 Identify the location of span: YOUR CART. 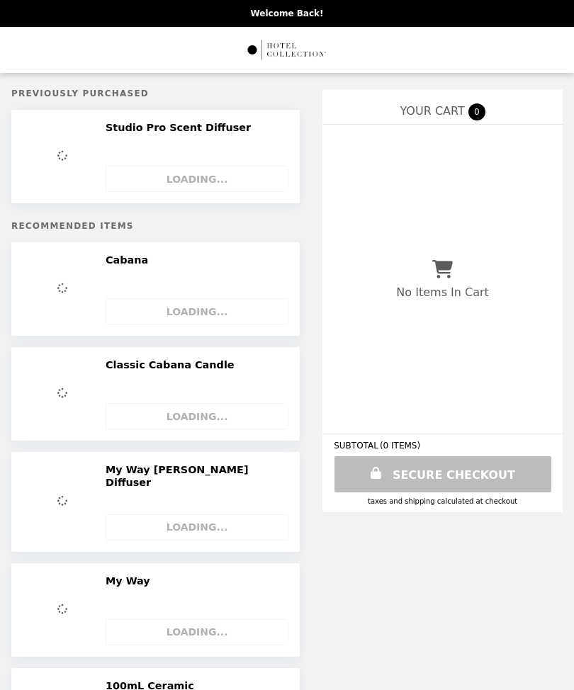
(431, 111).